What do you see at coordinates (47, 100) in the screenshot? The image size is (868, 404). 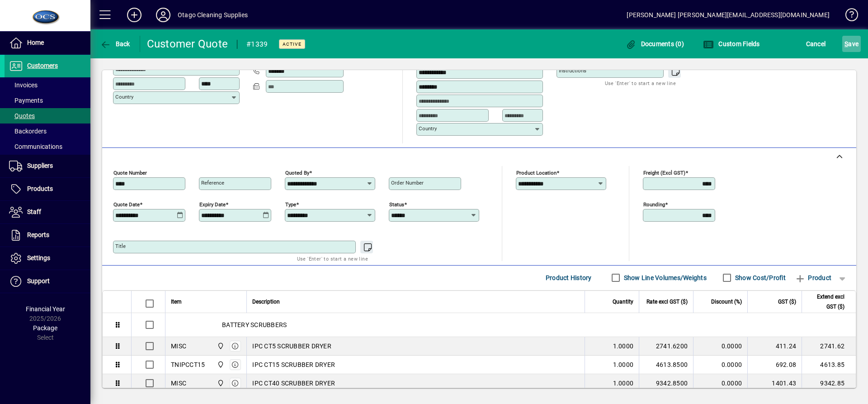 I see `a: Payments` at bounding box center [47, 100].